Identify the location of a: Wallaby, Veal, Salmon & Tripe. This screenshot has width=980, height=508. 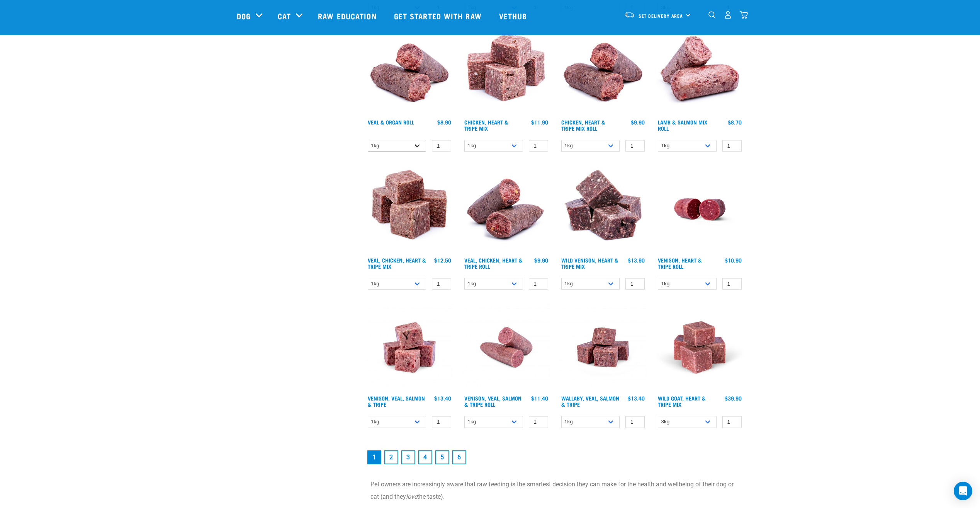
(590, 400).